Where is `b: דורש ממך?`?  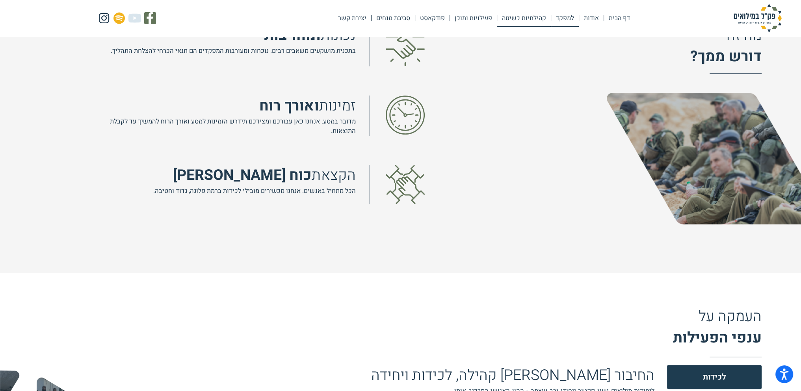 b: דורש ממך? is located at coordinates (726, 56).